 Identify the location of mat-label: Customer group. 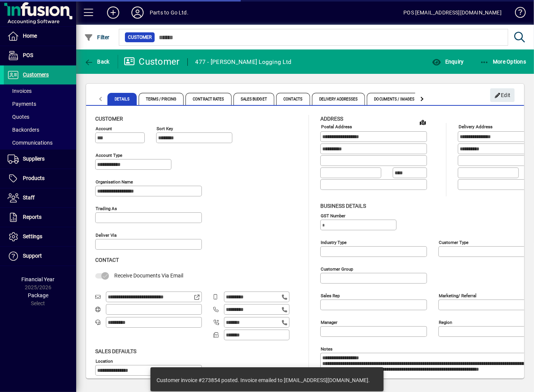
(337, 269).